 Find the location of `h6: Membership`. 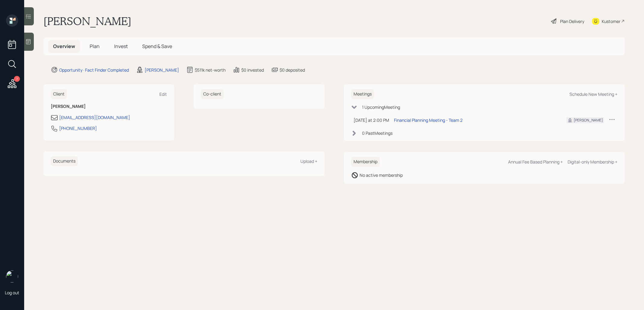

h6: Membership is located at coordinates (366, 161).